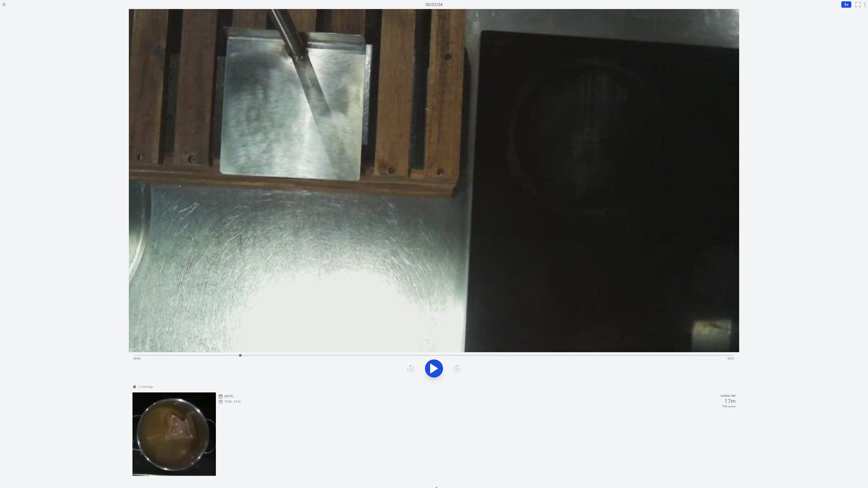 The height and width of the screenshot is (488, 868). I want to click on h2: 17m, so click(730, 401).